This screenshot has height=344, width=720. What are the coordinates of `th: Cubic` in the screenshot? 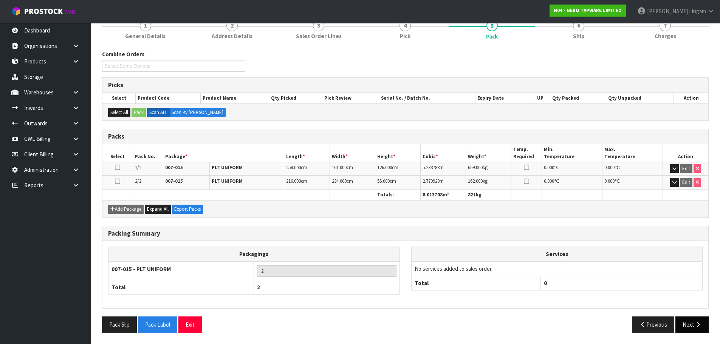 It's located at (443, 153).